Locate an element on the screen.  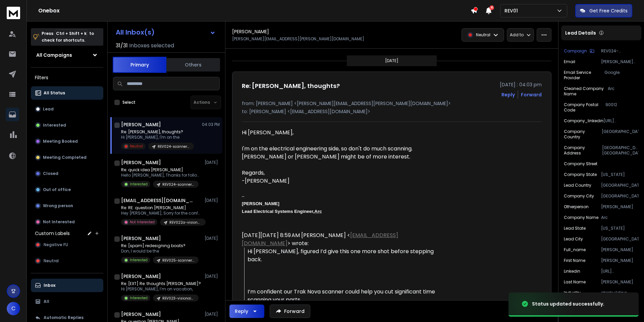
button: Neutral is located at coordinates (67, 261).